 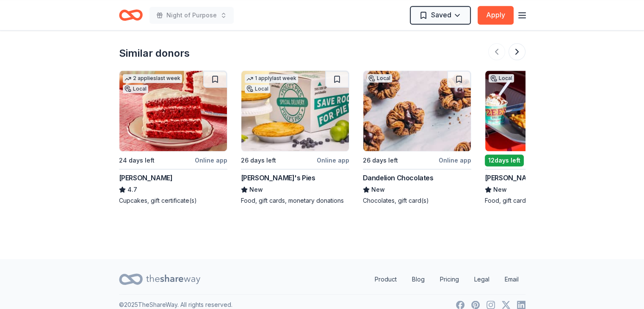 What do you see at coordinates (440, 15) in the screenshot?
I see `button: Saved` at bounding box center [440, 15].